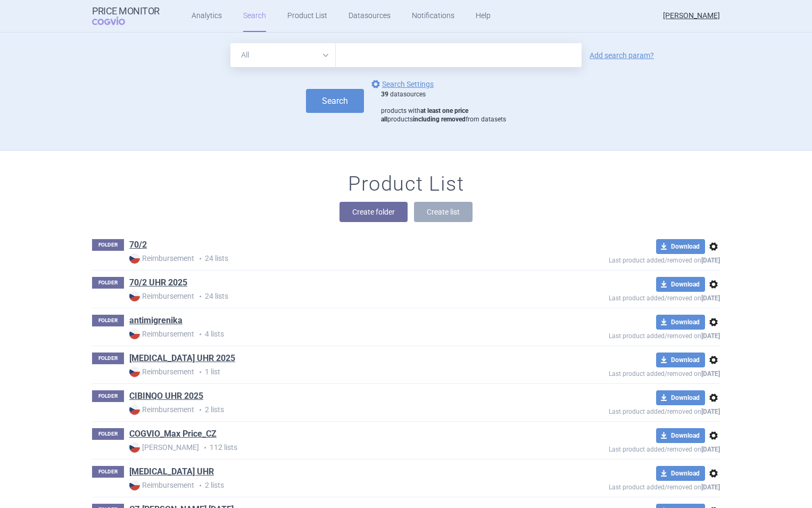  Describe the element at coordinates (158, 283) in the screenshot. I see `a: 70/2 UHR 2025` at that location.